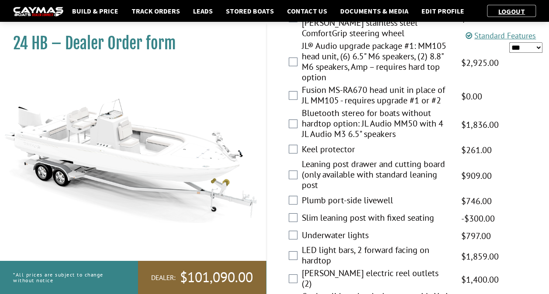 This screenshot has width=549, height=294. Describe the element at coordinates (480, 125) in the screenshot. I see `span: $1,836.00` at that location.